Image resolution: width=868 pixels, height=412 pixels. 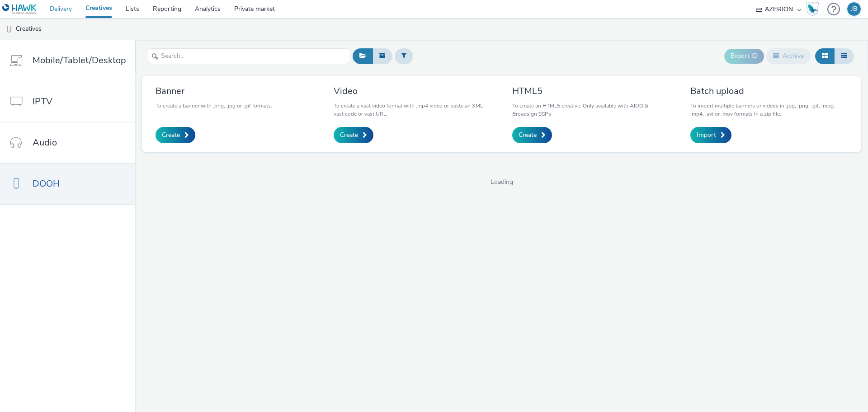 I want to click on p: To create a vast video format with .mp4 video or paste an XML vast code or vast URL., so click(x=412, y=110).